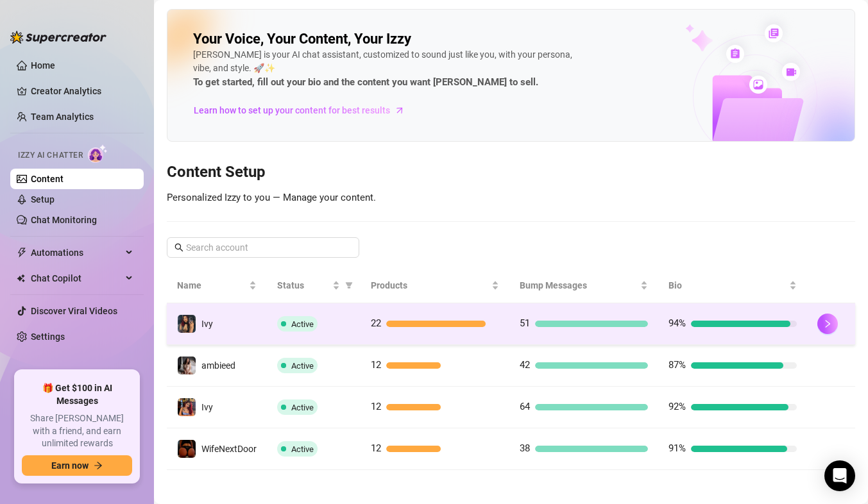  What do you see at coordinates (348, 285) in the screenshot?
I see `span: filter` at bounding box center [348, 285].